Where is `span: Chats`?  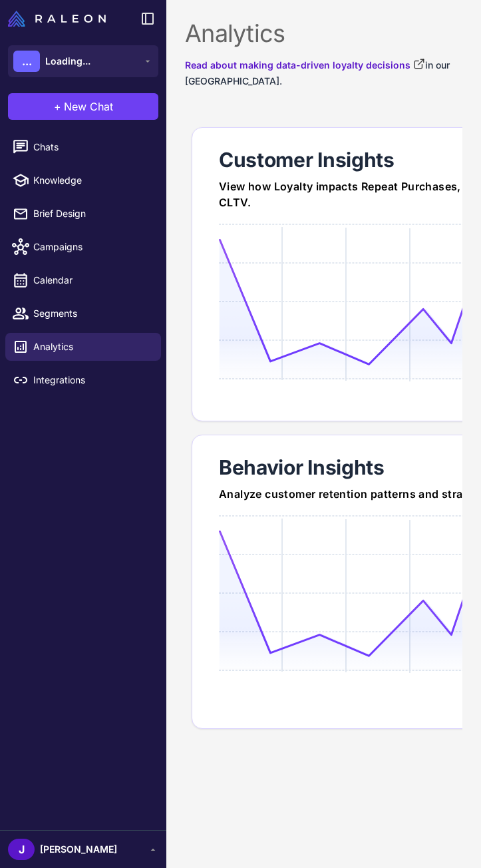 span: Chats is located at coordinates (92, 147).